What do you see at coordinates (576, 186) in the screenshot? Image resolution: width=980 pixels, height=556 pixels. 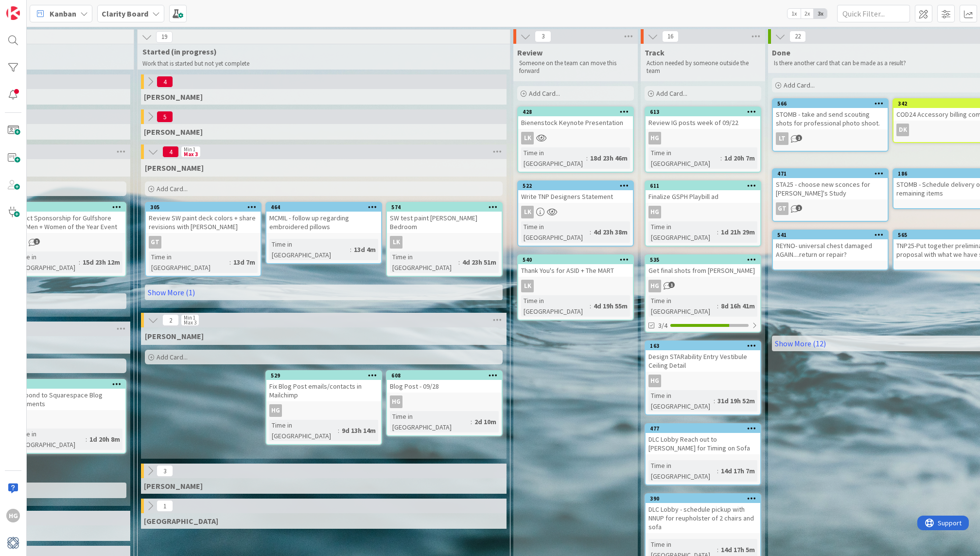 I see `div: 522` at bounding box center [576, 186].